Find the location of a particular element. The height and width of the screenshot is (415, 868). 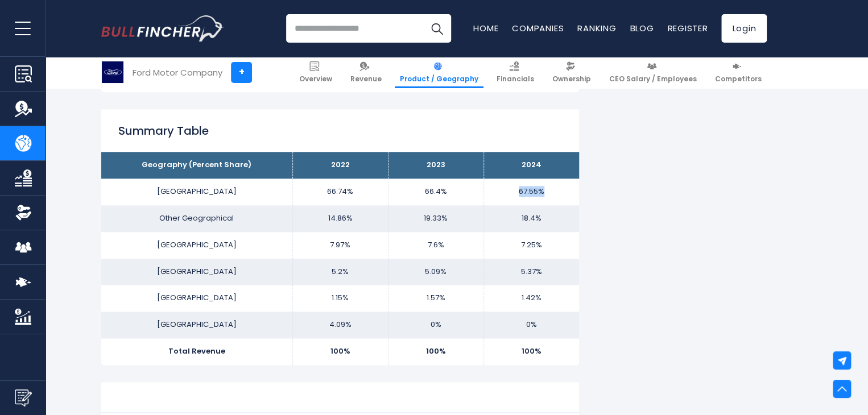

td: 5.2% is located at coordinates (340, 272).